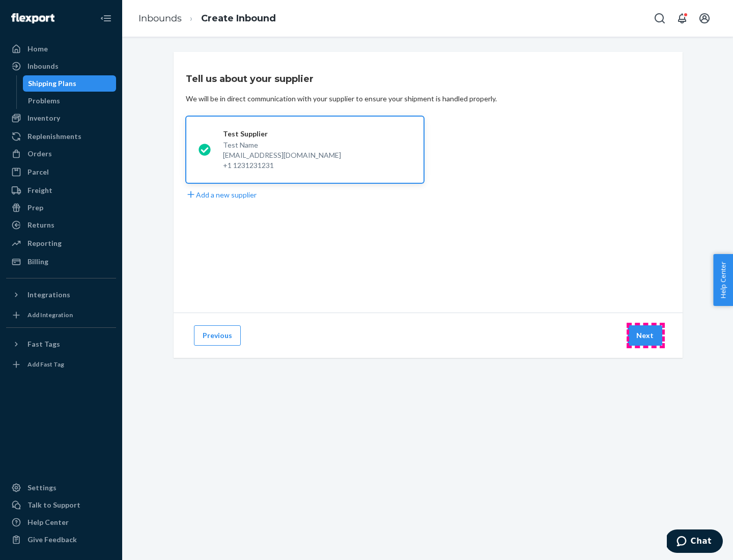  I want to click on a: Problems, so click(70, 101).